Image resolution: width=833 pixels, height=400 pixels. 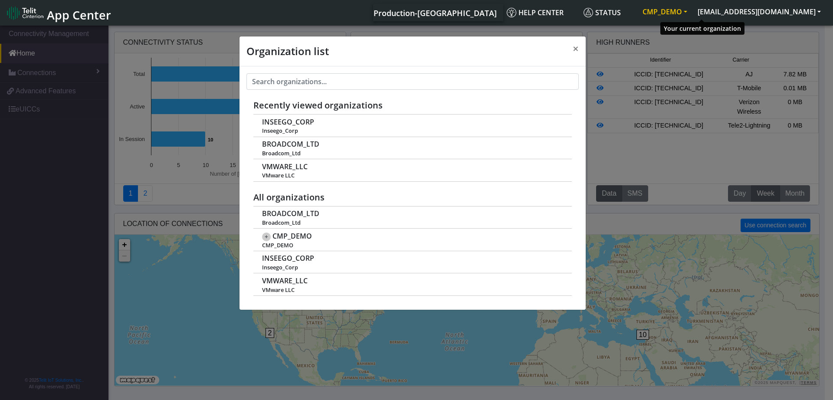 I want to click on img: status.svg, so click(x=589, y=13).